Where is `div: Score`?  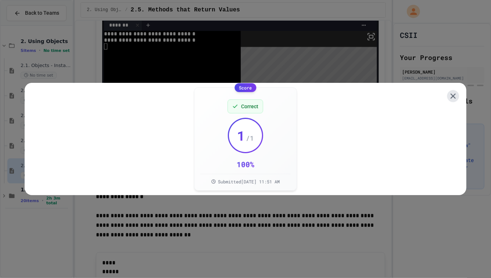
div: Score is located at coordinates (245, 88).